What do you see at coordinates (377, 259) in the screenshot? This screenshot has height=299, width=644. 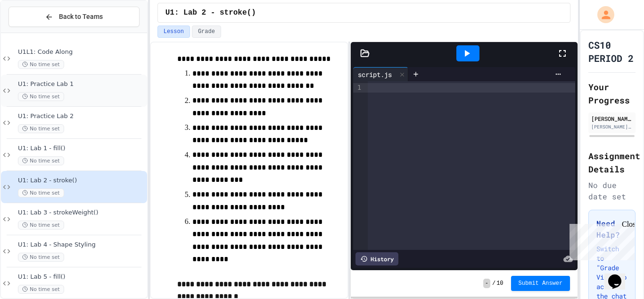 I see `div: History` at bounding box center [377, 259].